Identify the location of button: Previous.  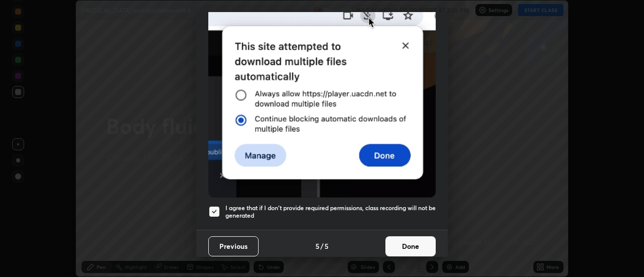
(233, 246).